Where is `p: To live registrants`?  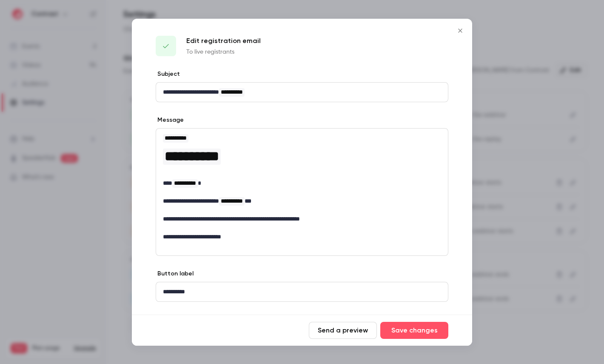
p: To live registrants is located at coordinates (224, 52).